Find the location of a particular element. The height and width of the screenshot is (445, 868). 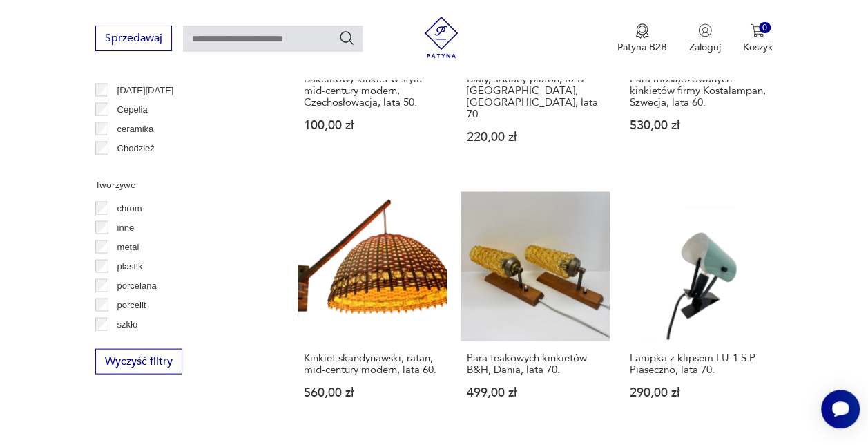

p: szkło is located at coordinates (128, 324).